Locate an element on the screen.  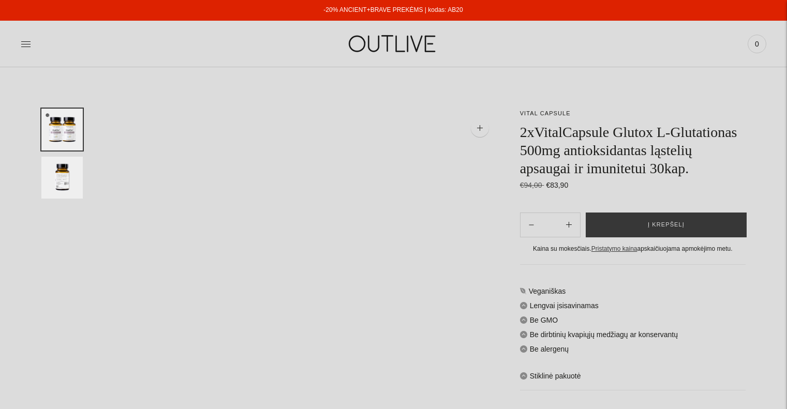
span: 0 is located at coordinates (757, 44).